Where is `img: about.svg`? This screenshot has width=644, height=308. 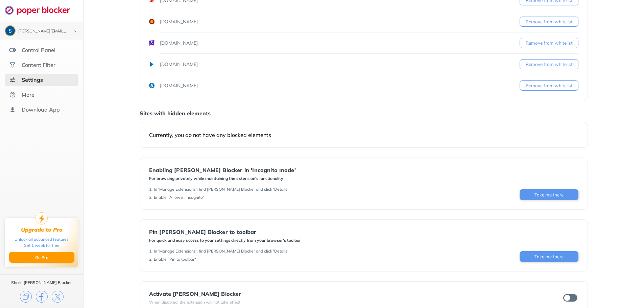 img: about.svg is located at coordinates (12, 95).